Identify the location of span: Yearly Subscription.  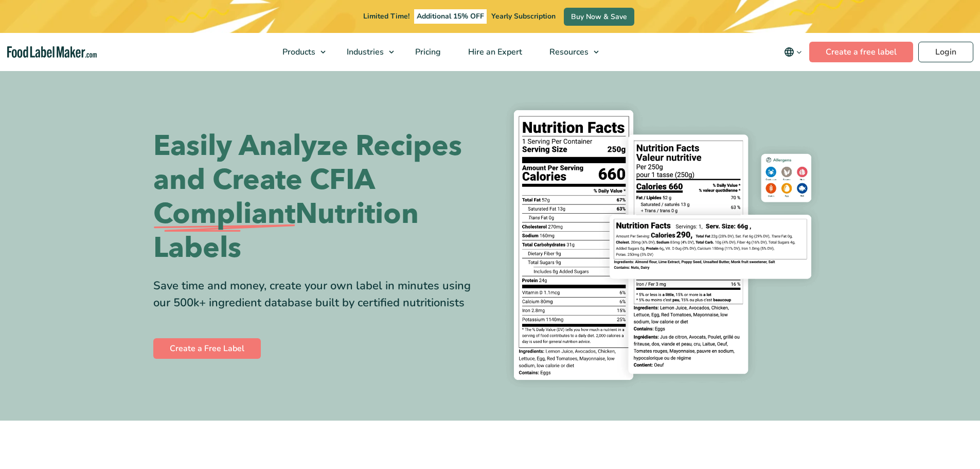
(523, 16).